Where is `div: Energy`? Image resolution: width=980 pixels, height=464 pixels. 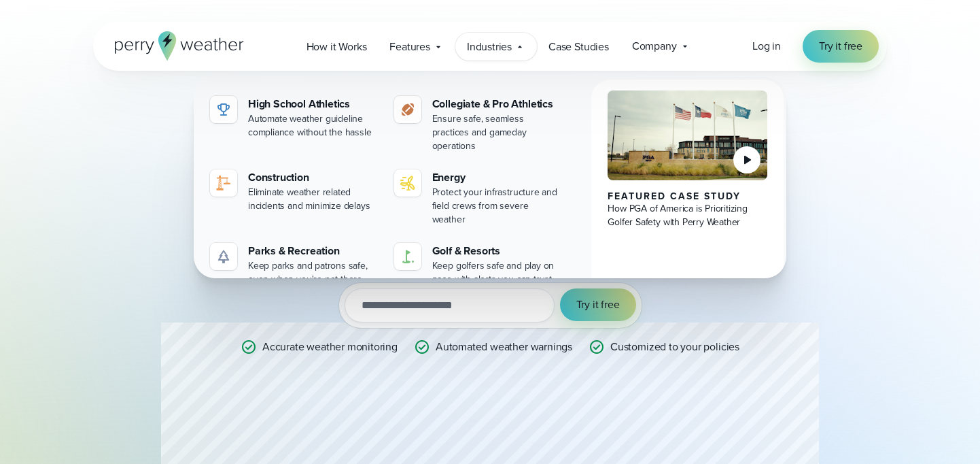 div: Energy is located at coordinates (497, 177).